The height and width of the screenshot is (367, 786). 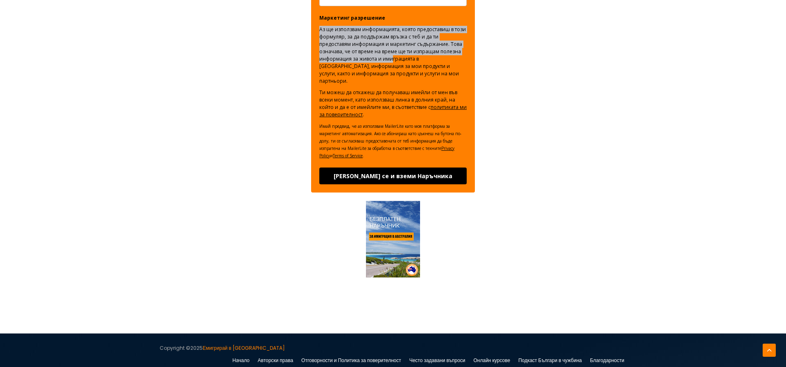 I want to click on div: Back to Top, so click(x=769, y=350).